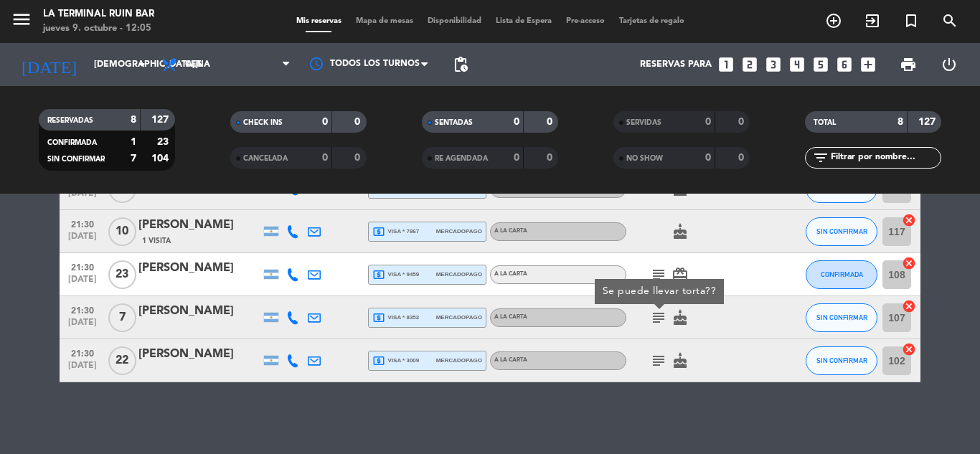 This screenshot has width=980, height=454. I want to click on i: add_circle_outline, so click(834, 20).